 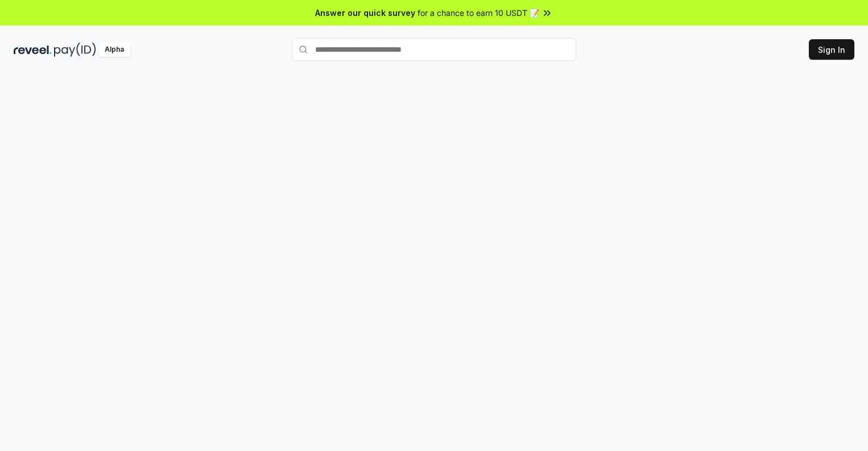 I want to click on span: for a chance to earn 10 USDT 📝, so click(x=479, y=13).